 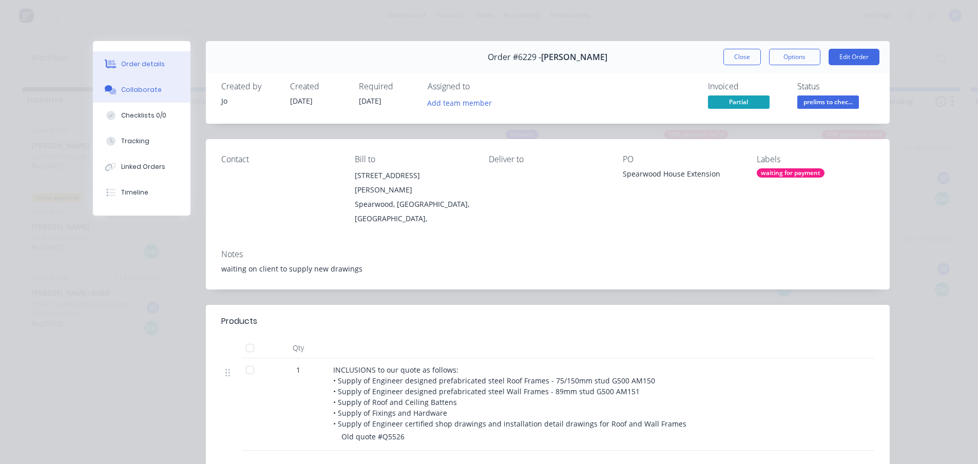 I want to click on div: waiting on client to supply new drawings, so click(x=548, y=269).